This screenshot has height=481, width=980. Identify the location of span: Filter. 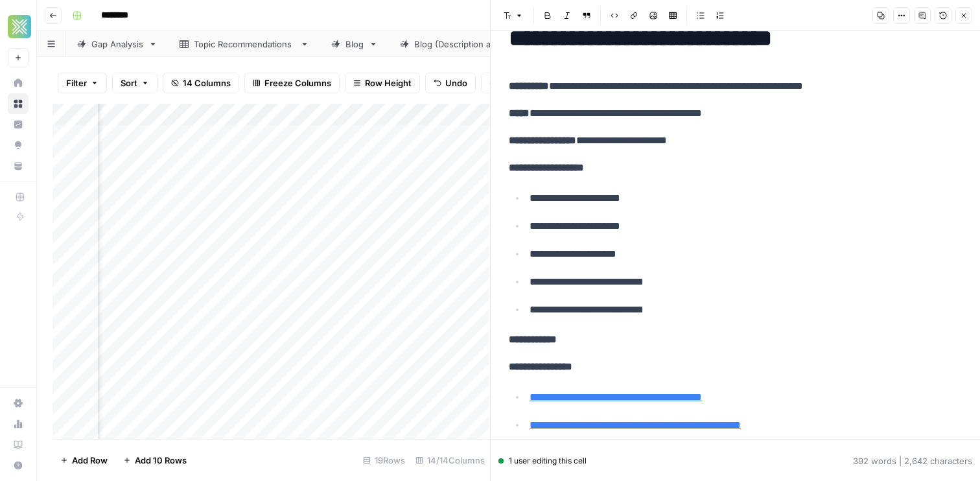
(77, 83).